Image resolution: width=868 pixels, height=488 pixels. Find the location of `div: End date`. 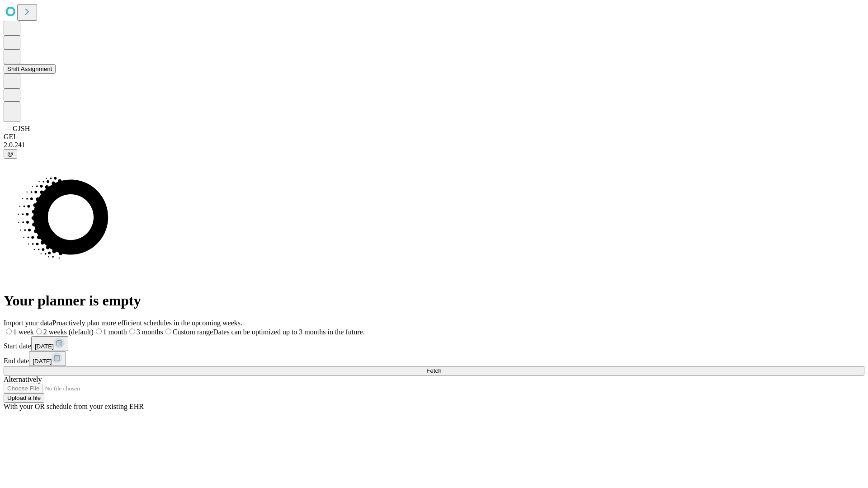

div: End date is located at coordinates (434, 358).